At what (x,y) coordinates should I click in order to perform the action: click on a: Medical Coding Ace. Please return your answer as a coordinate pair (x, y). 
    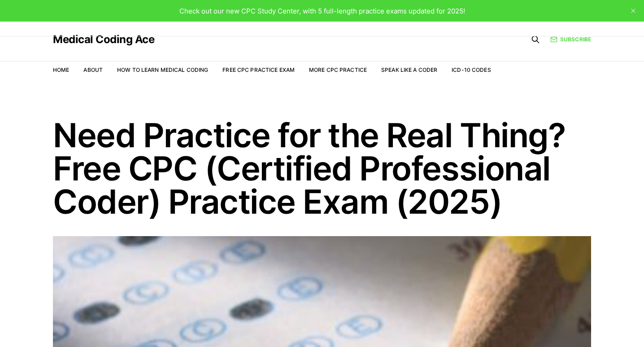
    Looking at the image, I should click on (103, 39).